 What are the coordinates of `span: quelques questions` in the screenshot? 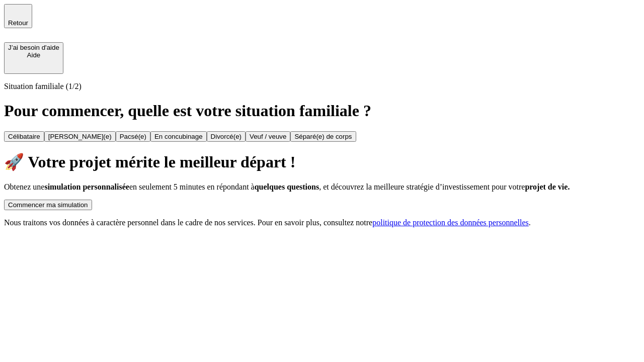 It's located at (287, 187).